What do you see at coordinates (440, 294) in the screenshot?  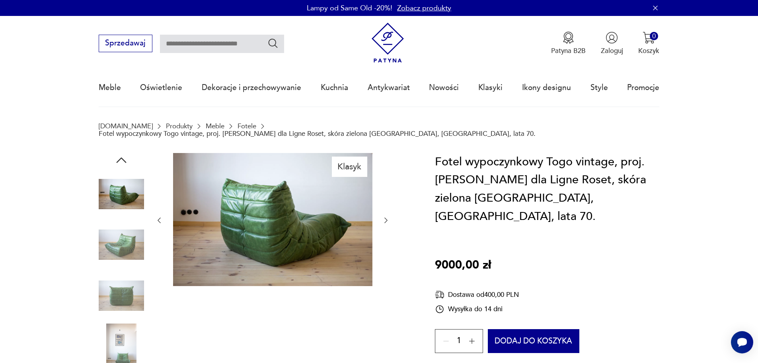 I see `img: Ikona dostawy` at bounding box center [440, 294].